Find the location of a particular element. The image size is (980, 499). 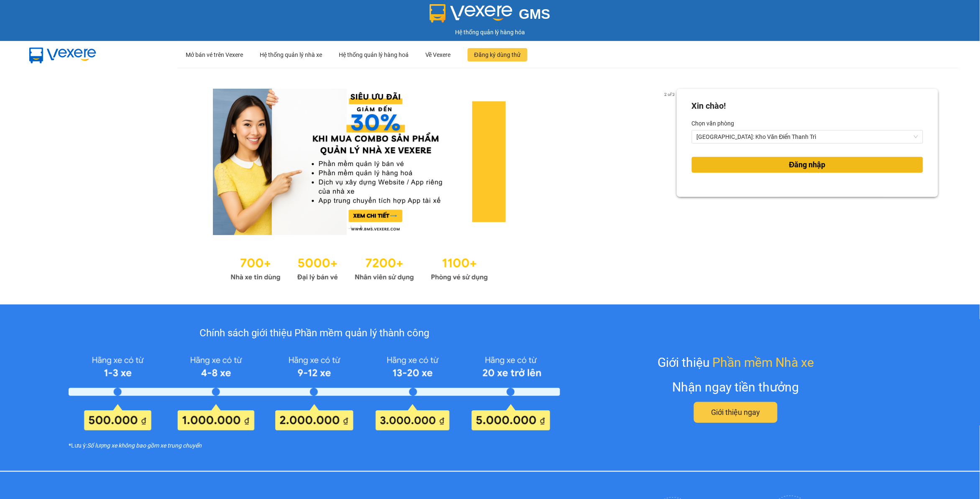

div: Giới thiệu is located at coordinates (736, 362).